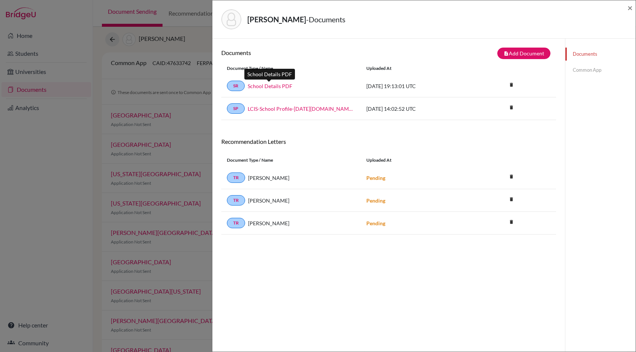 The height and width of the screenshot is (352, 636). Describe the element at coordinates (630, 8) in the screenshot. I see `button: Close` at that location.